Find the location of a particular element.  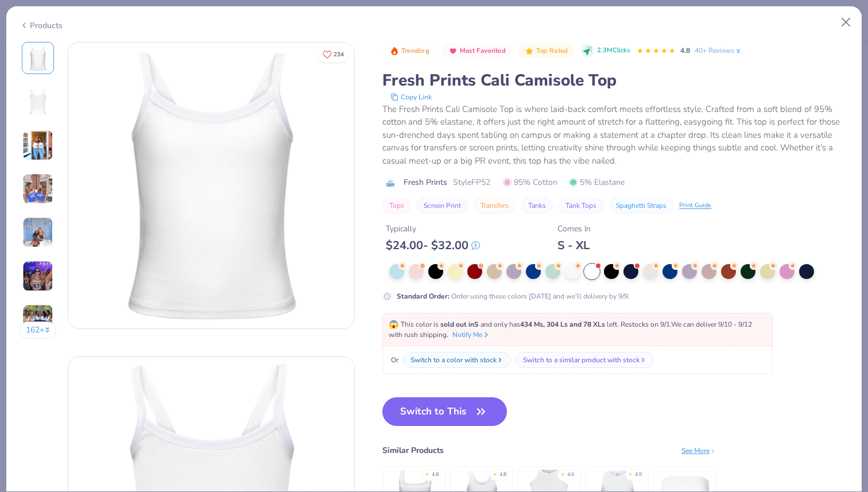

img: Trending sort is located at coordinates (395, 51).